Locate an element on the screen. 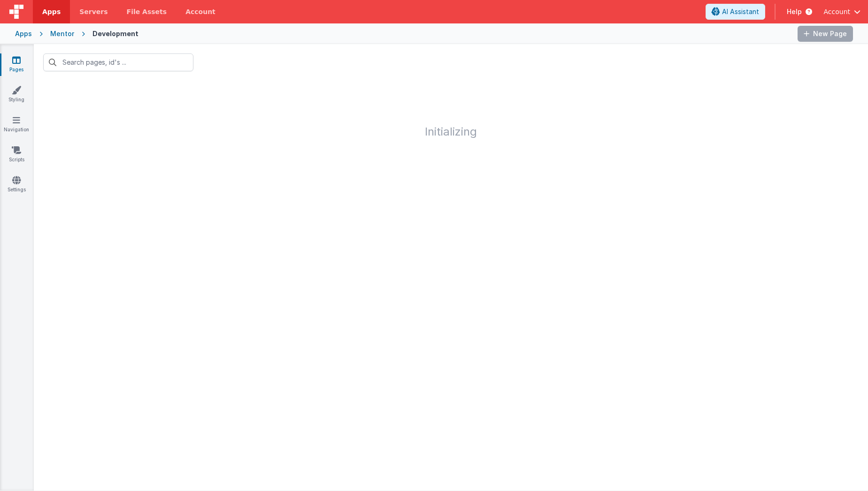  span: Servers is located at coordinates (93, 12).